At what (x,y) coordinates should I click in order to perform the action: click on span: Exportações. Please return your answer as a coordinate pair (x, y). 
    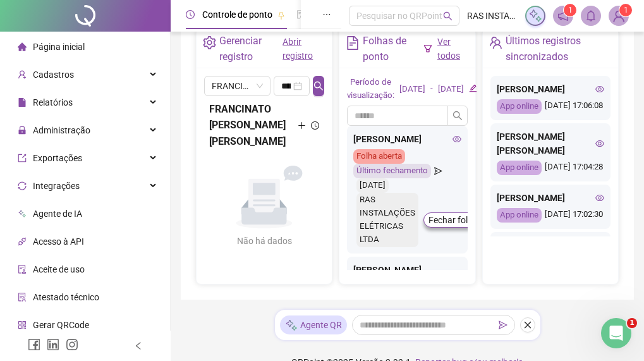
    Looking at the image, I should click on (58, 158).